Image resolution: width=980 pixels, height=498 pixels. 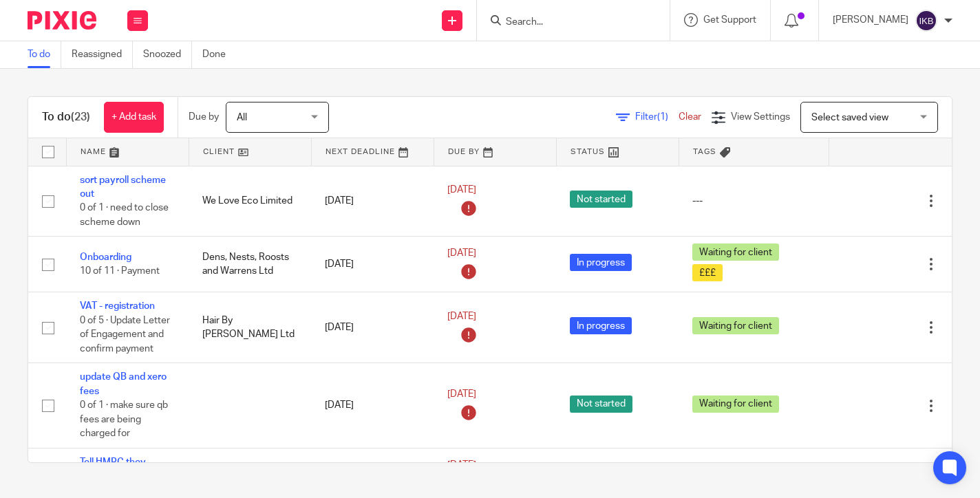 I want to click on span: 0 of 5 · Update Letter of Engagement and confirm payment, so click(x=124, y=334).